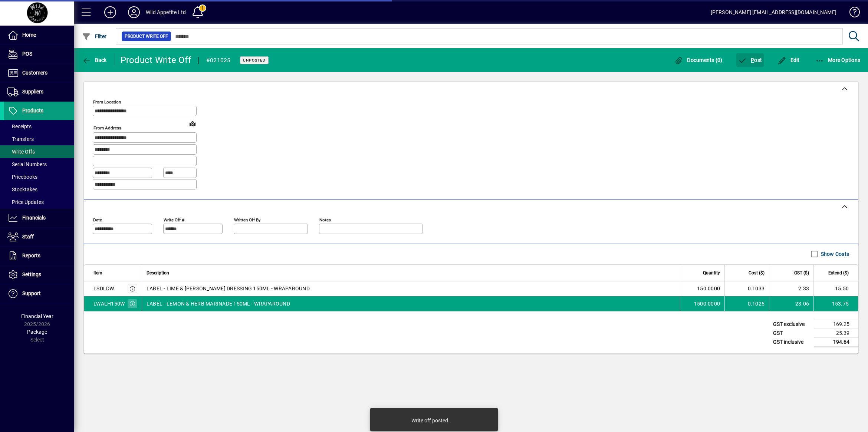 The height and width of the screenshot is (432, 868). Describe the element at coordinates (750, 60) in the screenshot. I see `span: ost` at that location.